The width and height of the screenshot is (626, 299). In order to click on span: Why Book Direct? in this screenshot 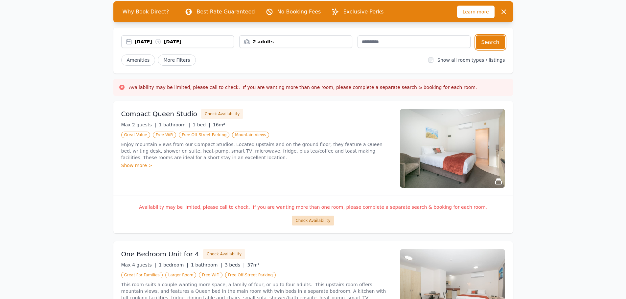, I will do `click(146, 12)`.